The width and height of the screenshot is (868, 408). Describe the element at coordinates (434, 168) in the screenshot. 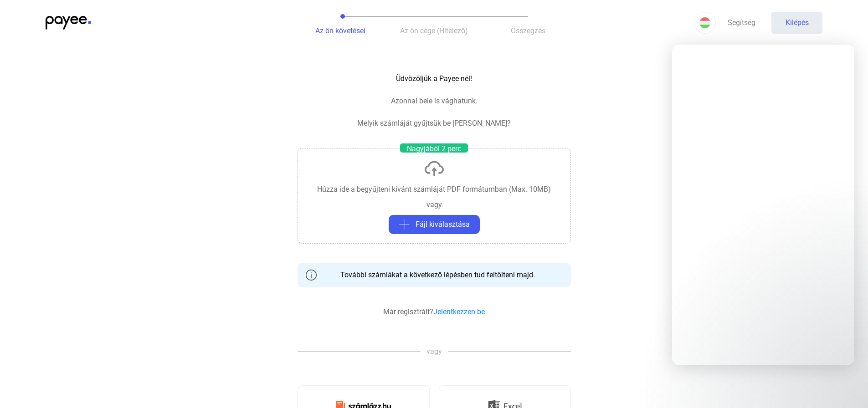

I see `img: feltöltés-felhő` at that location.